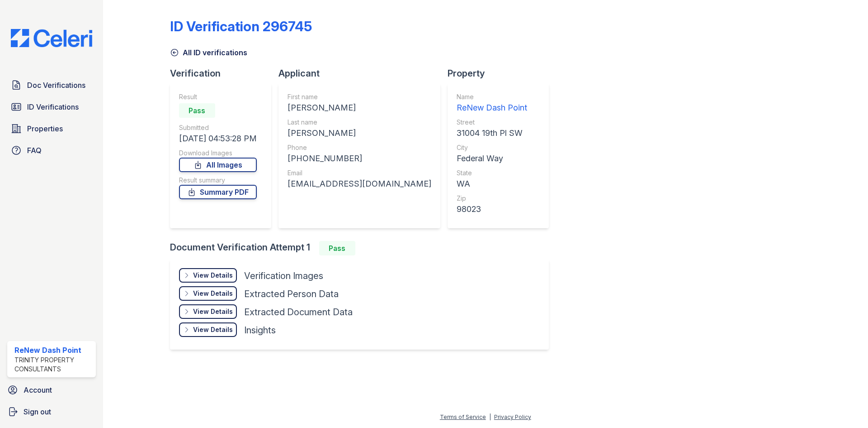 Image resolution: width=868 pixels, height=428 pixels. I want to click on img: CE_Logo_Blue-a8612792a0a2168367f1c8372b55b34899dd931a85d93a1a3d3e32e68fde9ad4.png, so click(52, 38).